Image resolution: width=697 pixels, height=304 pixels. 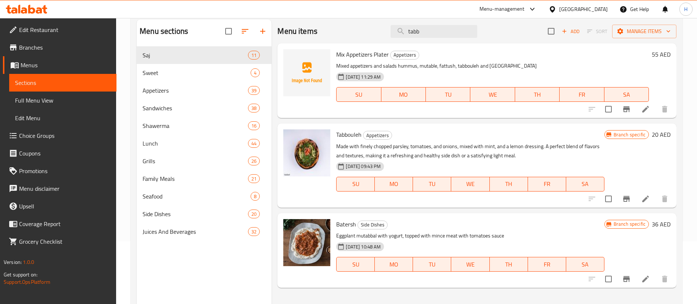 What do you see at coordinates (65, 136) in the screenshot?
I see `span: Choice Groups` at bounding box center [65, 136].